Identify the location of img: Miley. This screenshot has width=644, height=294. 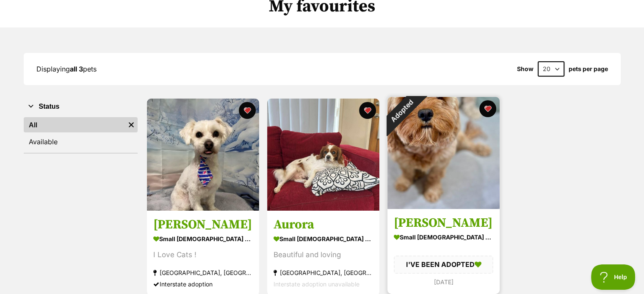
(443, 153).